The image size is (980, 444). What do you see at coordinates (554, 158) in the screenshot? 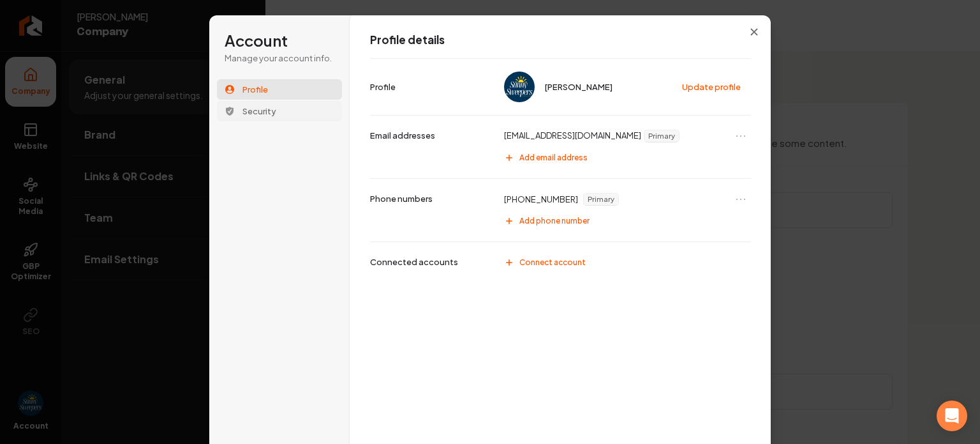
I see `span: Add email address` at bounding box center [554, 158].